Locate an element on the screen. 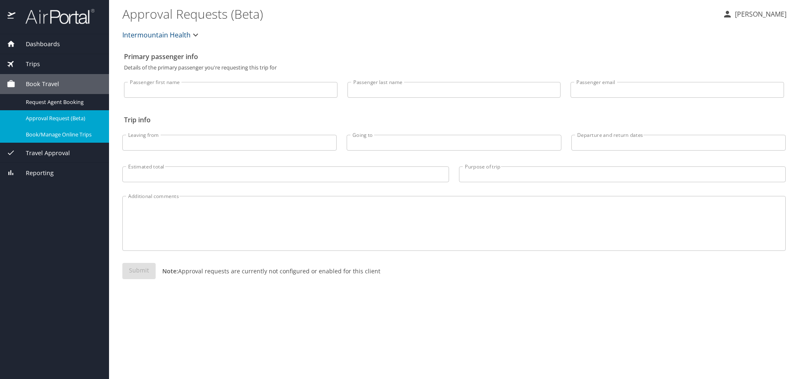 Image resolution: width=799 pixels, height=379 pixels. strong: Note: is located at coordinates (170, 271).